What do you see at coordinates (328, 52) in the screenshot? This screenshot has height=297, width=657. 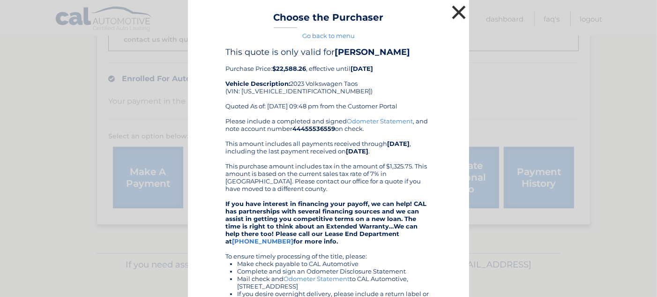 I see `h4: This quote is only valid for` at bounding box center [328, 52].